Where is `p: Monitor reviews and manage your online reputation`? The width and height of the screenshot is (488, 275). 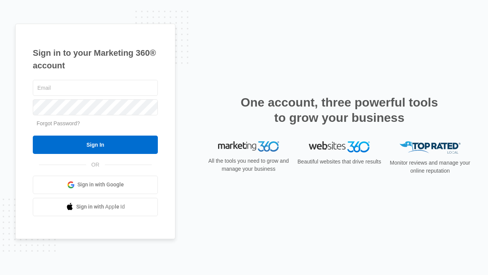 p: Monitor reviews and manage your online reputation is located at coordinates (430, 167).